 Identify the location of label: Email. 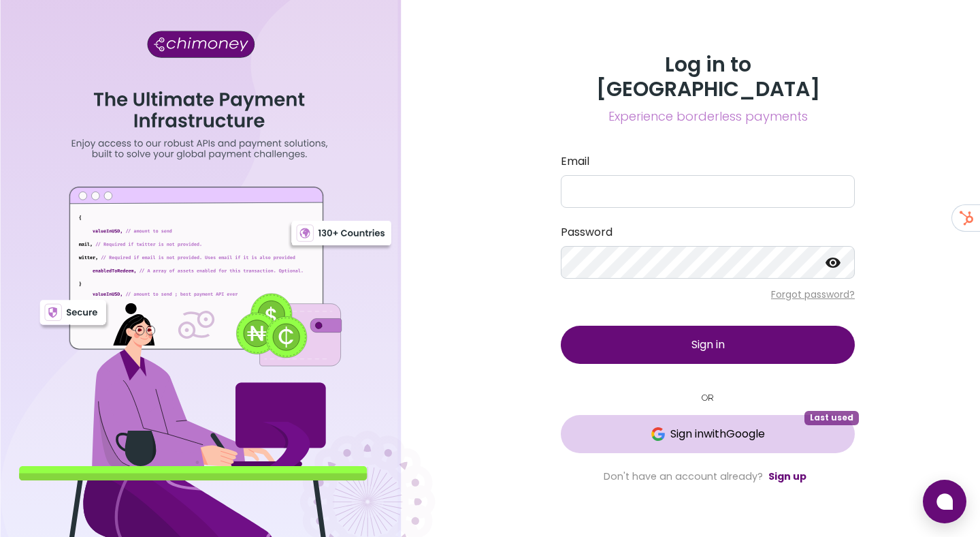
(708, 161).